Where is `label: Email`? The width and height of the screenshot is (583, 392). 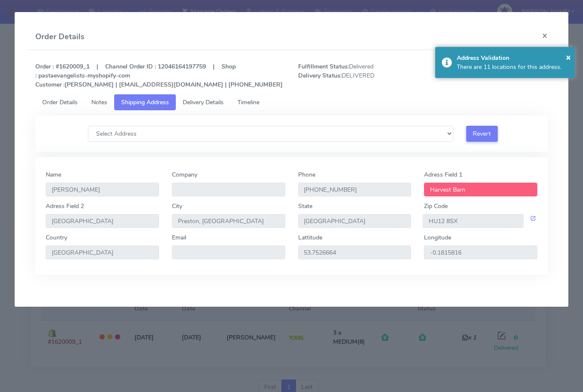 label: Email is located at coordinates (179, 237).